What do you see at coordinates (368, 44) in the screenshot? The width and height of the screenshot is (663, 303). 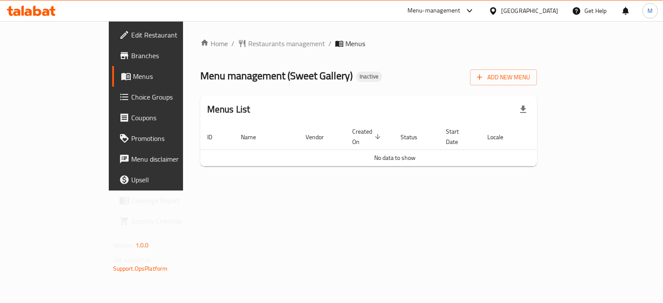 I see `nav: breadcrumb` at bounding box center [368, 44].